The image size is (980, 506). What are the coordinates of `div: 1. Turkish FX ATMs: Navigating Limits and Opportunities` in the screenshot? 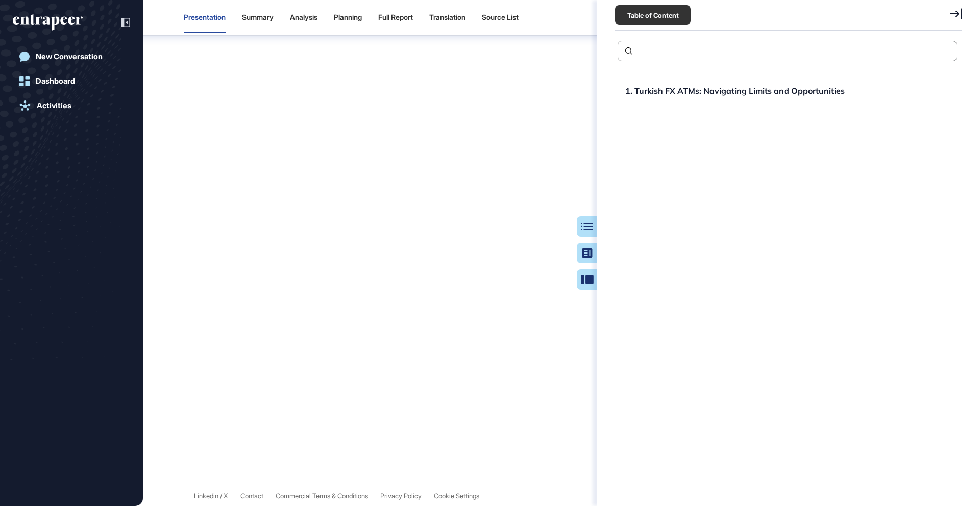 It's located at (735, 91).